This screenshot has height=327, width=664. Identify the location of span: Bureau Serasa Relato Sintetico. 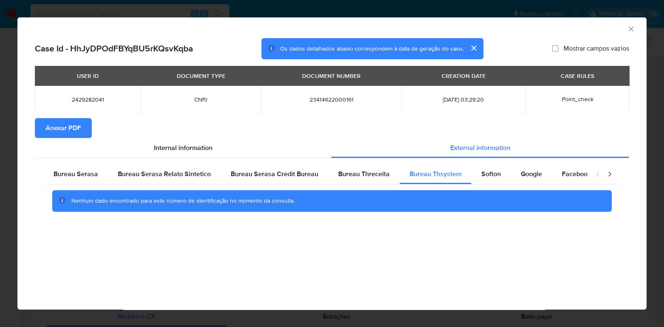
(164, 174).